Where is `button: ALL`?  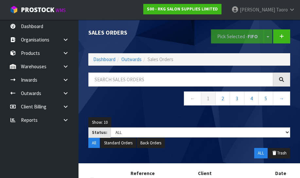 button: ALL is located at coordinates (261, 153).